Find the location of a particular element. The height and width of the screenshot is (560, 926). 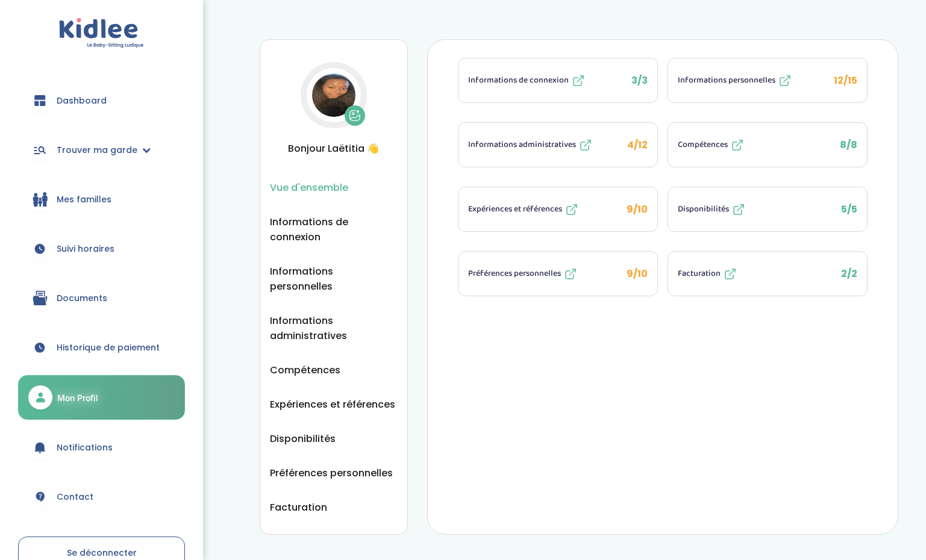

img: logo.svg is located at coordinates (101, 33).